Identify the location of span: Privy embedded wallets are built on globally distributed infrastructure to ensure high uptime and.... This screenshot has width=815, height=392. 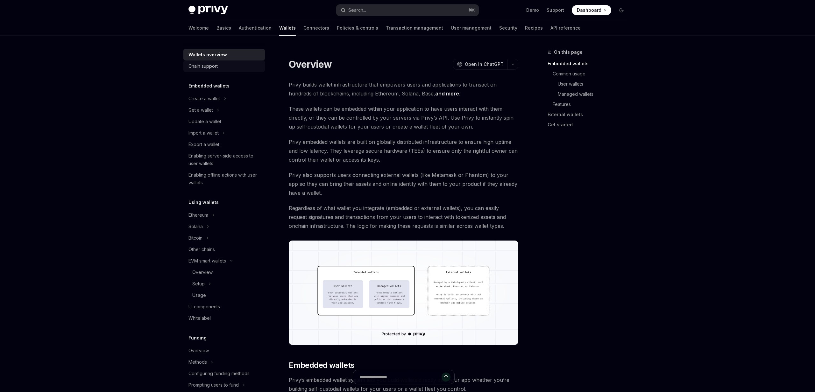
(404, 151).